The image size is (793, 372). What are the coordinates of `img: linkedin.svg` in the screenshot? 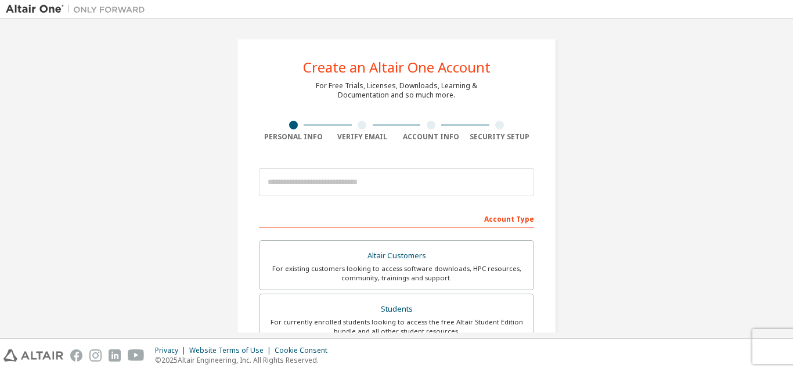 It's located at (114, 355).